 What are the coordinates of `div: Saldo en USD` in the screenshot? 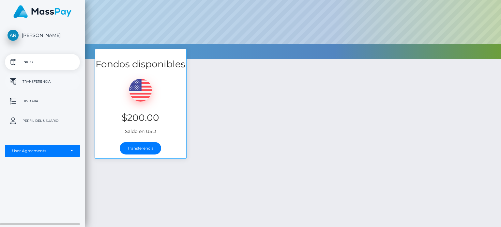 It's located at (141, 104).